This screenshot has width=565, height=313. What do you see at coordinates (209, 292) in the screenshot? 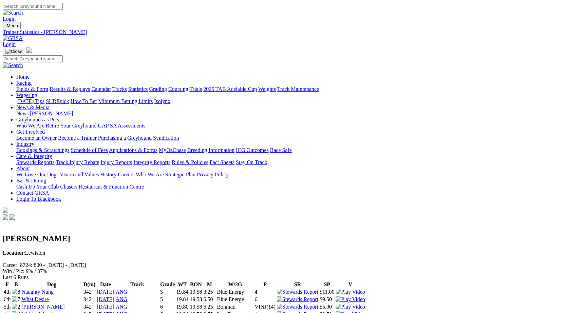
I see `td: 3.25` at bounding box center [209, 292].